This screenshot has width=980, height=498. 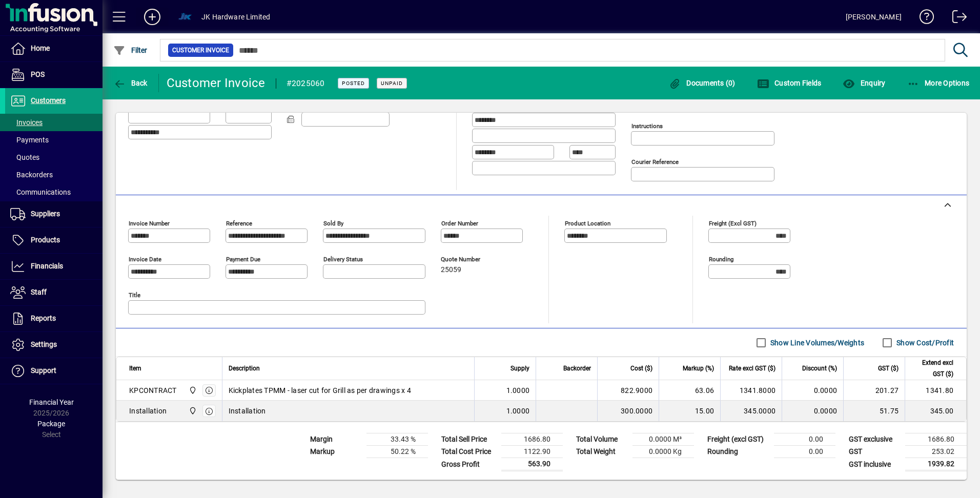 I want to click on a: Communications, so click(x=54, y=193).